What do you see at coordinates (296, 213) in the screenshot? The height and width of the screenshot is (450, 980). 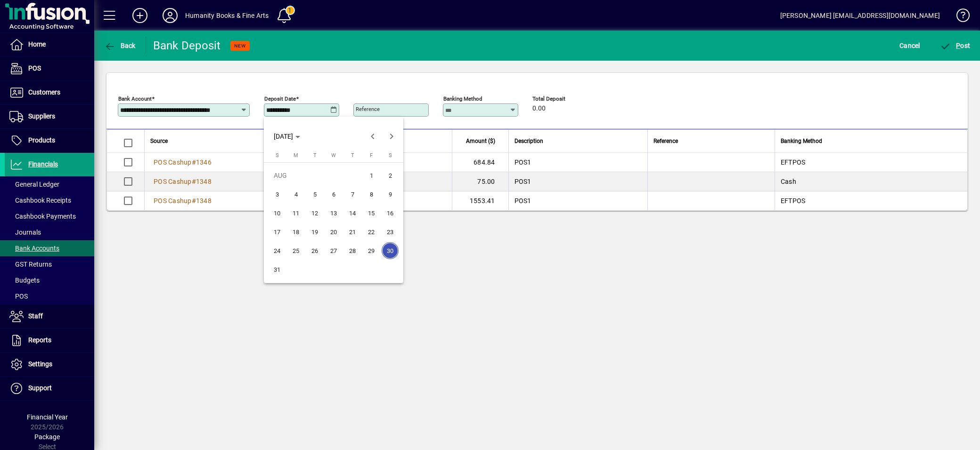 I see `button: Mon Aug 11 2025` at bounding box center [296, 213].